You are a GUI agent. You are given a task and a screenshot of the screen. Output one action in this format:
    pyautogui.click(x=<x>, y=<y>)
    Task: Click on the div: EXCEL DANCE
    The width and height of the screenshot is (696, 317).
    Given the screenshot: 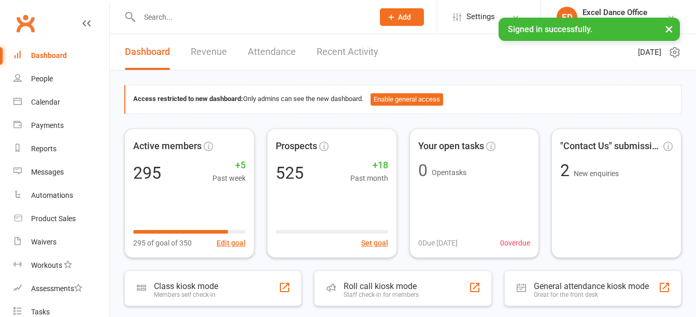 What is the action you would take?
    pyautogui.click(x=615, y=22)
    